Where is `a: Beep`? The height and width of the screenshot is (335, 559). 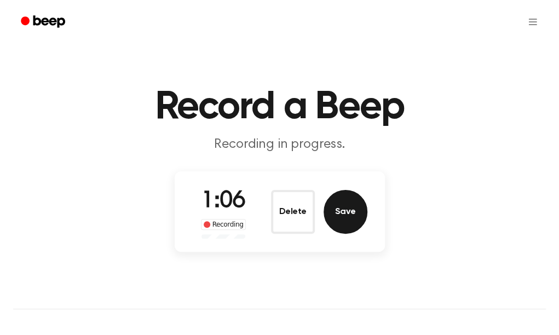 a: Beep is located at coordinates (44, 22).